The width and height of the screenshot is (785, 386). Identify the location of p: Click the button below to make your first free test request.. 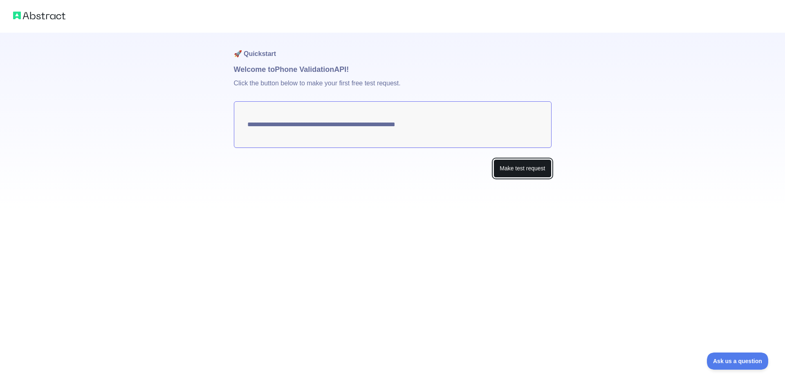
(393, 88).